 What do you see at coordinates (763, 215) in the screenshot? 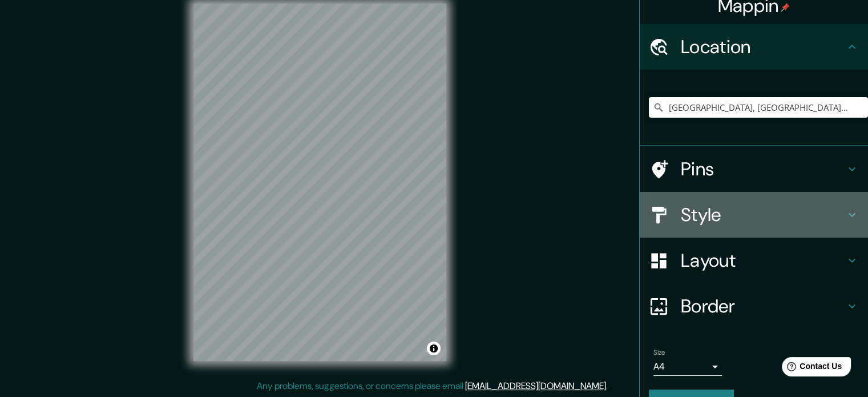
I see `h4: Style` at bounding box center [763, 215].